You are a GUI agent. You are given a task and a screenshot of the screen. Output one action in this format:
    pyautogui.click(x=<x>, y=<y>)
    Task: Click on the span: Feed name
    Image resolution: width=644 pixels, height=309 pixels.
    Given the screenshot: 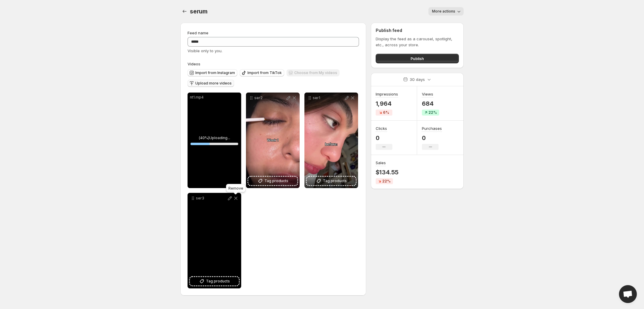 What is the action you would take?
    pyautogui.click(x=198, y=33)
    